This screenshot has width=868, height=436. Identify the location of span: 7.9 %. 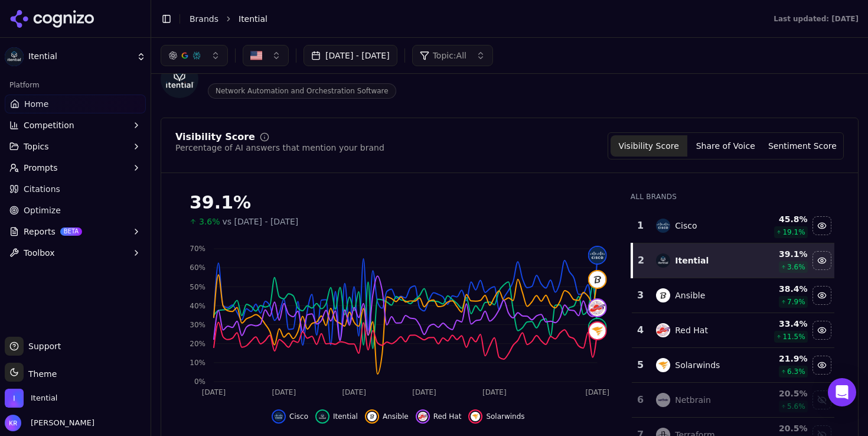
(796, 302).